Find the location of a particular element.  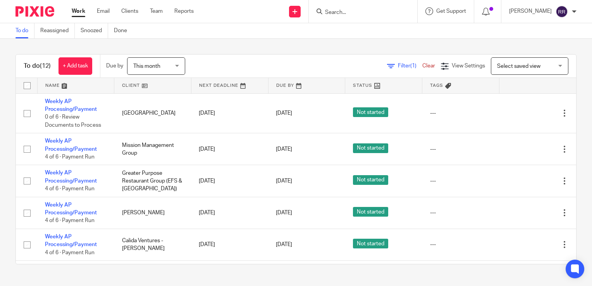

a: Team is located at coordinates (156, 11).